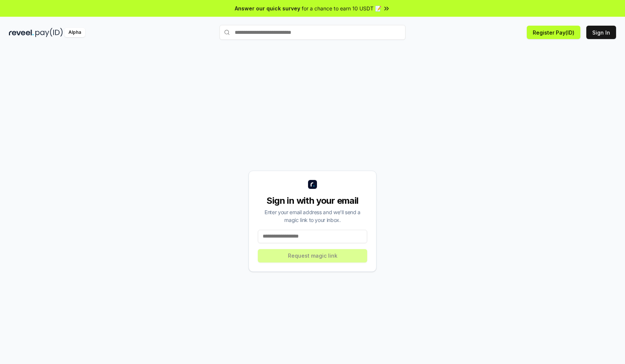 The height and width of the screenshot is (364, 625). What do you see at coordinates (75, 32) in the screenshot?
I see `div: Alpha` at bounding box center [75, 32].